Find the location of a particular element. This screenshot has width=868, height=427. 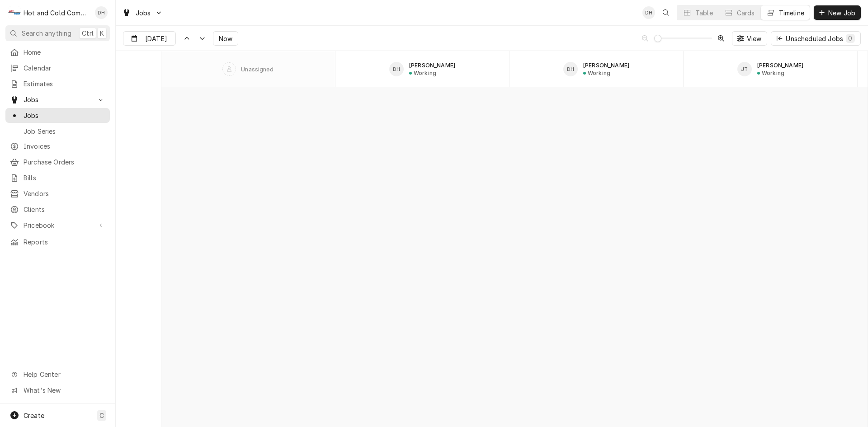

span: Help Center is located at coordinates (64, 374).